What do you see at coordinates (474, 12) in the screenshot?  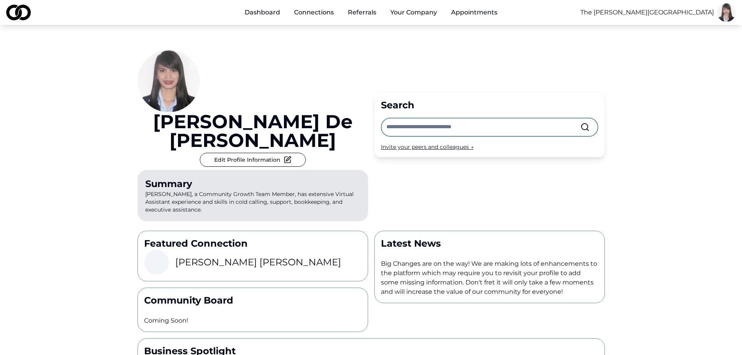 I see `a: Appointments` at bounding box center [474, 12].